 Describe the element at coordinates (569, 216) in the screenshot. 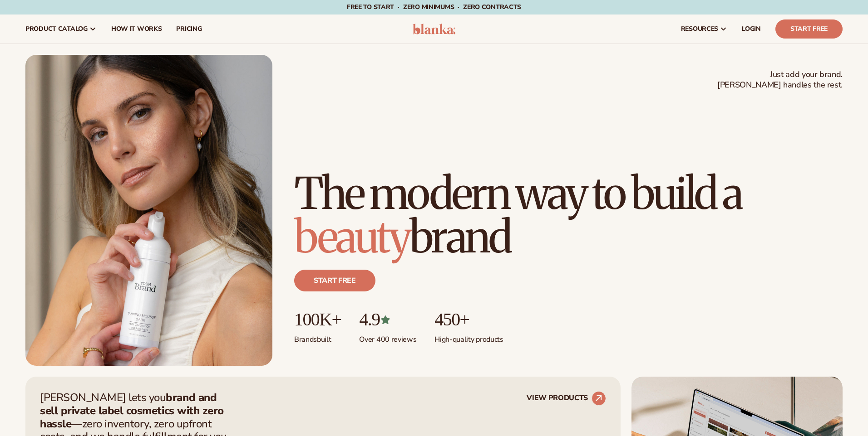

I see `h1: The modern way to build a brand` at that location.